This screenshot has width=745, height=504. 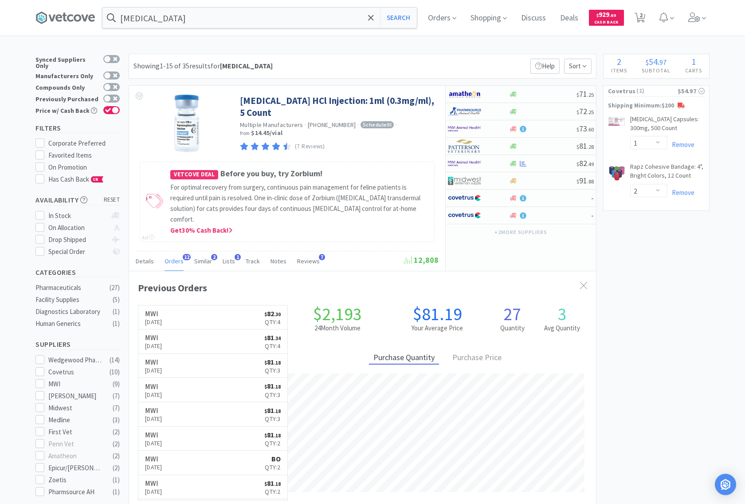 I want to click on span: Lists, so click(x=229, y=261).